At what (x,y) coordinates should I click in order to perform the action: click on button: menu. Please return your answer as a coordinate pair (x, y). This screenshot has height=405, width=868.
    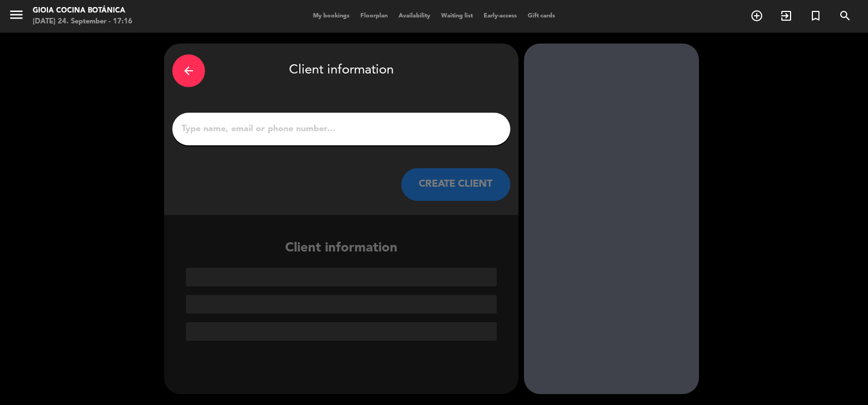
    Looking at the image, I should click on (16, 16).